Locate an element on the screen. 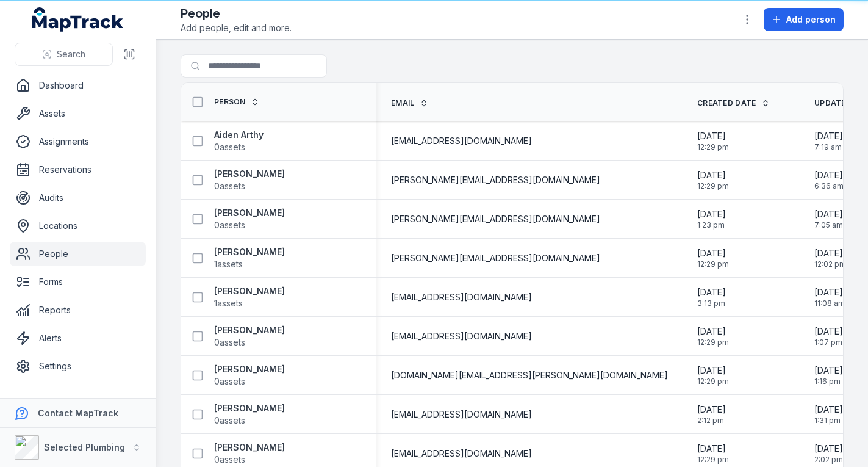 This screenshot has height=467, width=868. span: 12:02 pm is located at coordinates (830, 265).